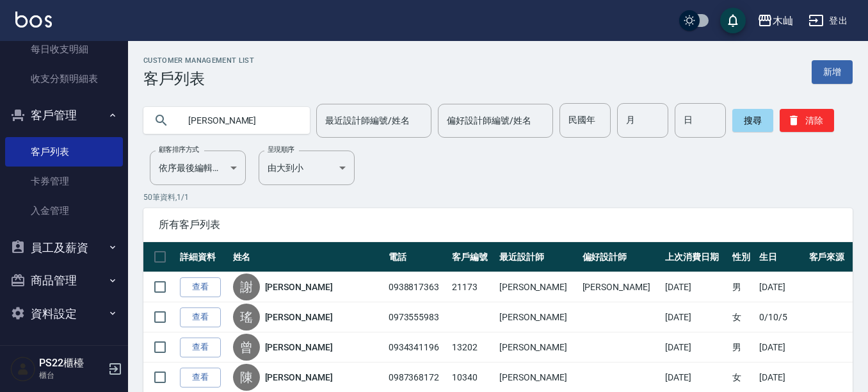 The width and height of the screenshot is (868, 392). Describe the element at coordinates (418, 348) in the screenshot. I see `td: 0934341196` at that location.